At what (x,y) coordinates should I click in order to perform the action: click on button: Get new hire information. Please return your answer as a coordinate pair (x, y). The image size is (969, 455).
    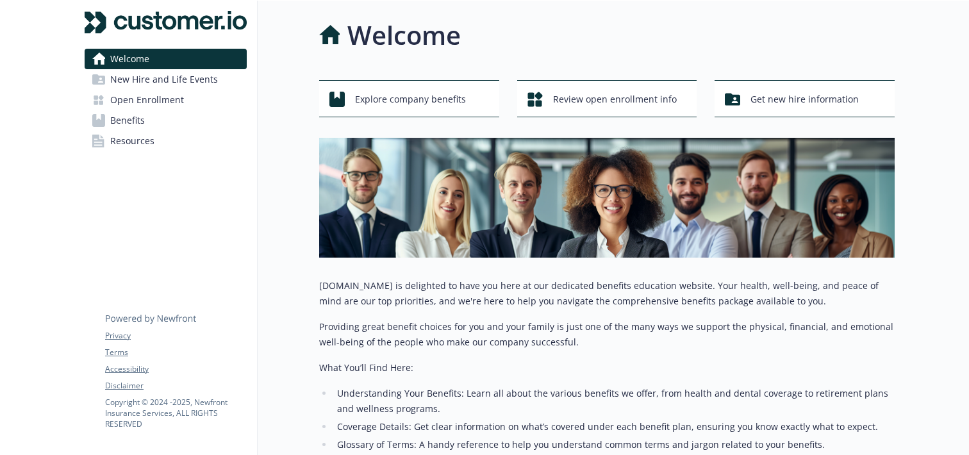
    Looking at the image, I should click on (805, 99).